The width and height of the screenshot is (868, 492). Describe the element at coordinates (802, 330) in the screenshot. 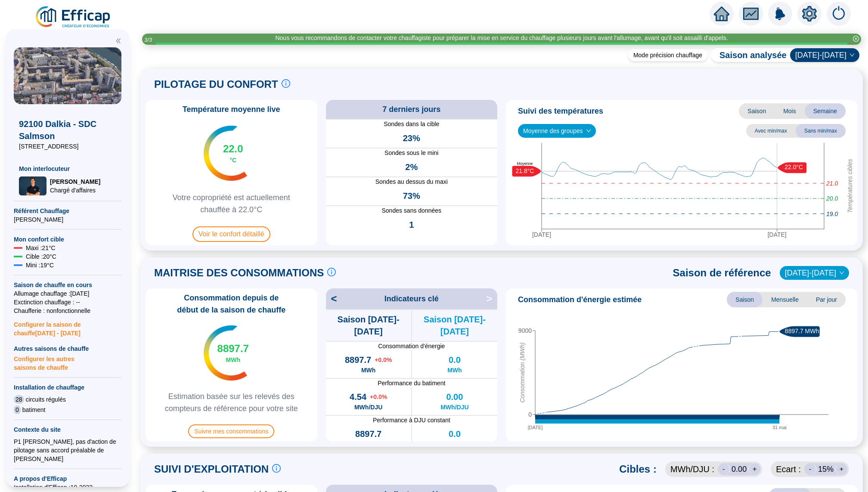

I see `text: 8897.7 MWh` at that location.